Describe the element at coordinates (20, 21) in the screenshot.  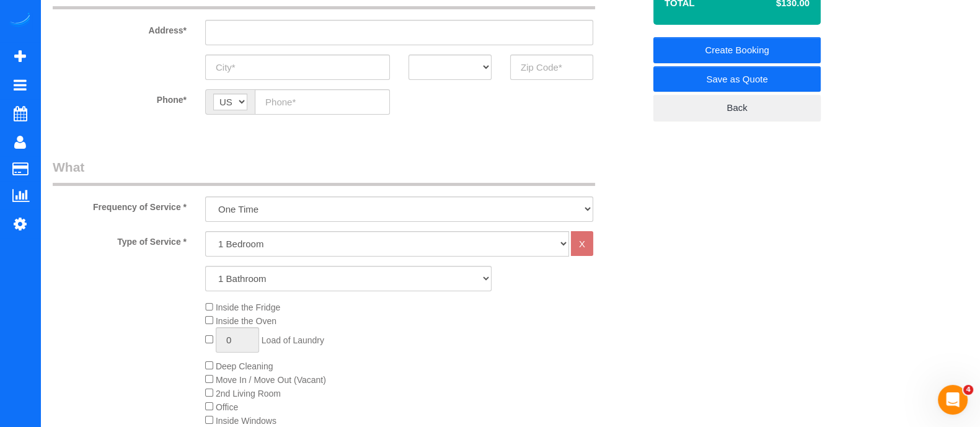
I see `img: Automaid Logo` at that location.